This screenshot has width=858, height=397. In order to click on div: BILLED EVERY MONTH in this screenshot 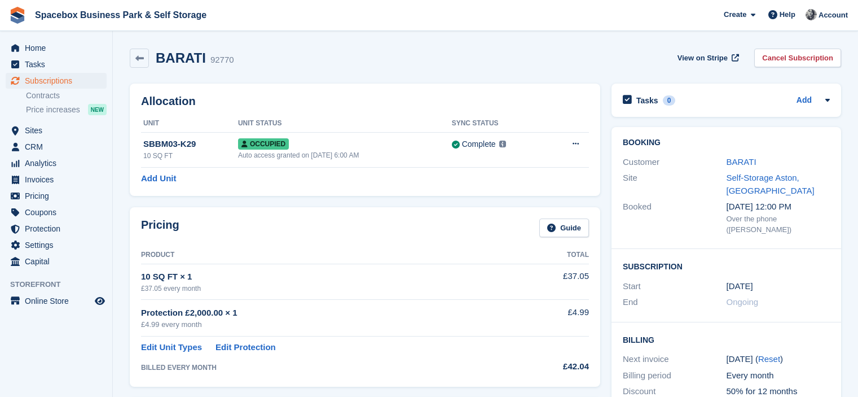, I will do `click(329, 367)`.